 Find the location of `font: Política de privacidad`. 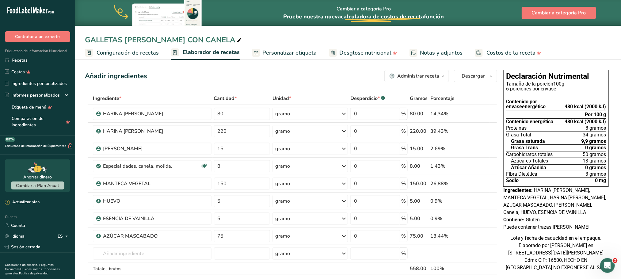

font: Política de privacidad is located at coordinates (34, 273).